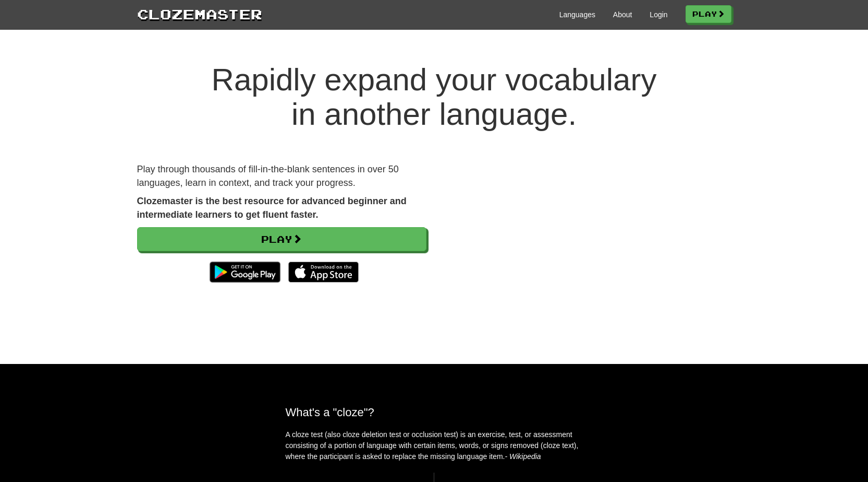 This screenshot has height=482, width=868. What do you see at coordinates (282, 176) in the screenshot?
I see `p: Play through thousands of fill-in-the-blank sentences in over 50 languages, learn in context, and...` at bounding box center [282, 176].